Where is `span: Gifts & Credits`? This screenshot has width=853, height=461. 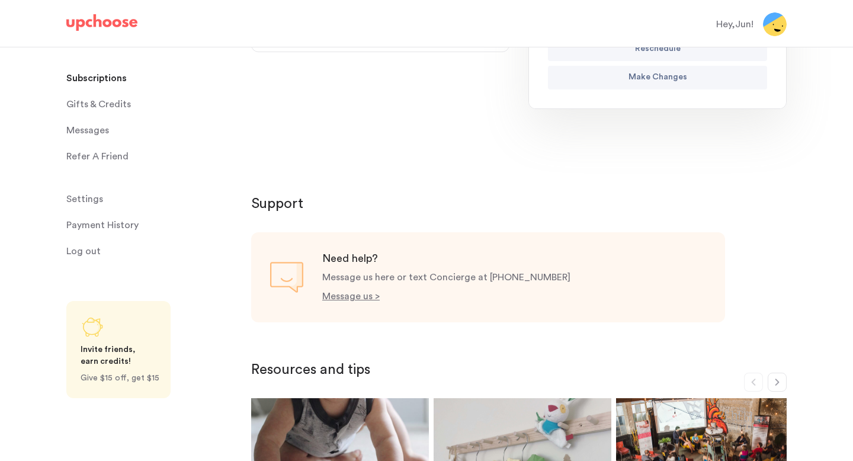 span: Gifts & Credits is located at coordinates (98, 104).